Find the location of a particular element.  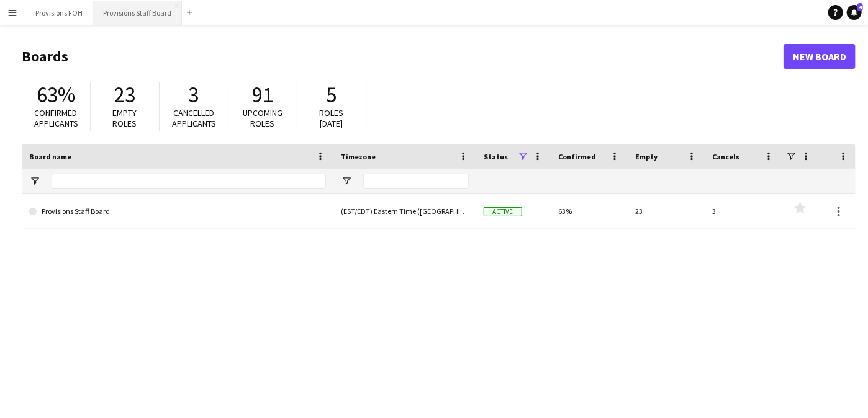

div: 23 is located at coordinates (666, 211).